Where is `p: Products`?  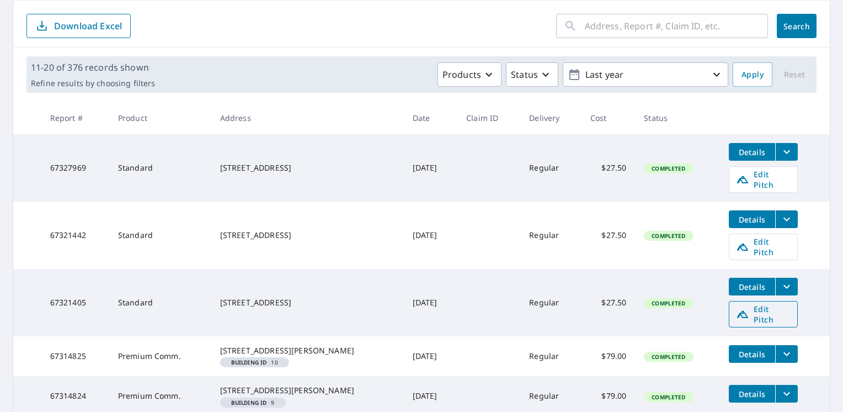 p: Products is located at coordinates (462, 74).